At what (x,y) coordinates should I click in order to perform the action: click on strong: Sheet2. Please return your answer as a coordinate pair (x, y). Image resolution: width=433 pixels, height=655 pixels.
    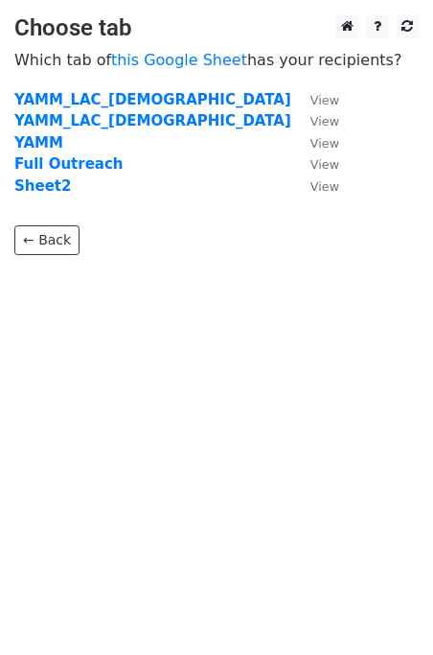
    Looking at the image, I should click on (42, 186).